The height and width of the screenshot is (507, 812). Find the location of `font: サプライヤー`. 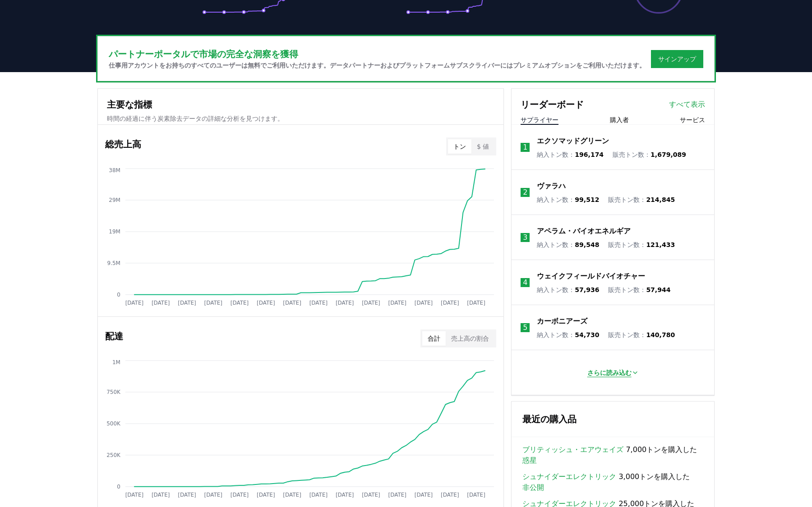

font: サプライヤー is located at coordinates (539, 120).